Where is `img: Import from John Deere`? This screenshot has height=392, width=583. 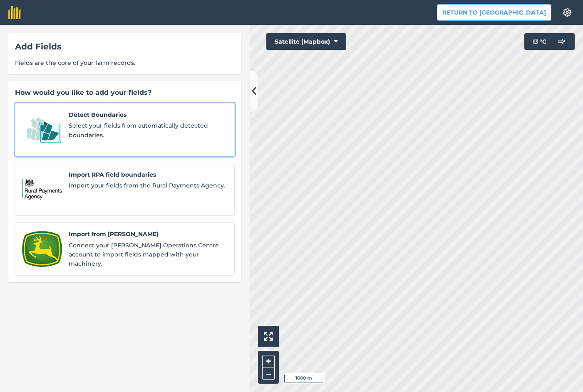
img: Import from John Deere is located at coordinates (42, 249).